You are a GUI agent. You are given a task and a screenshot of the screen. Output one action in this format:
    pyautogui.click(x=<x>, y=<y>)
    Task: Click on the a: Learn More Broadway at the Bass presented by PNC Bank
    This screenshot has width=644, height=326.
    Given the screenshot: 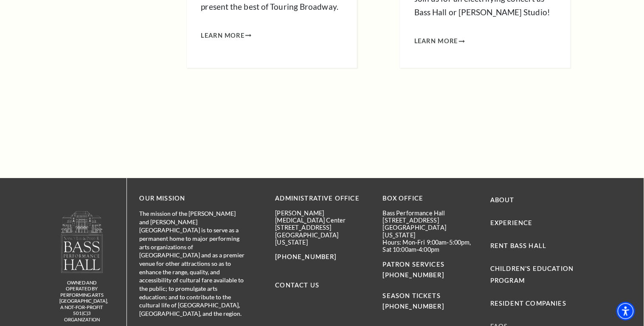 What is the action you would take?
    pyautogui.click(x=227, y=35)
    